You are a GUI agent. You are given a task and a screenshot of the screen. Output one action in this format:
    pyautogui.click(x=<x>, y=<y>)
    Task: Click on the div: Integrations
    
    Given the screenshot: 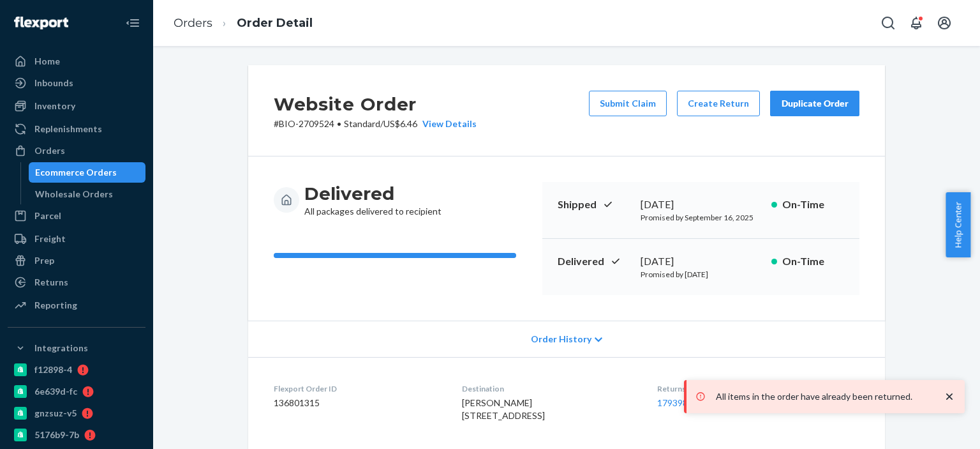 What is the action you would take?
    pyautogui.click(x=61, y=348)
    